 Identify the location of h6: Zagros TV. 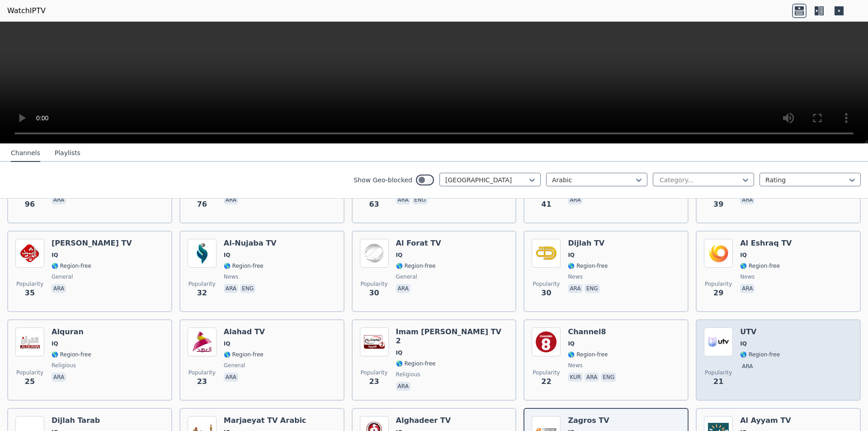
(588, 420).